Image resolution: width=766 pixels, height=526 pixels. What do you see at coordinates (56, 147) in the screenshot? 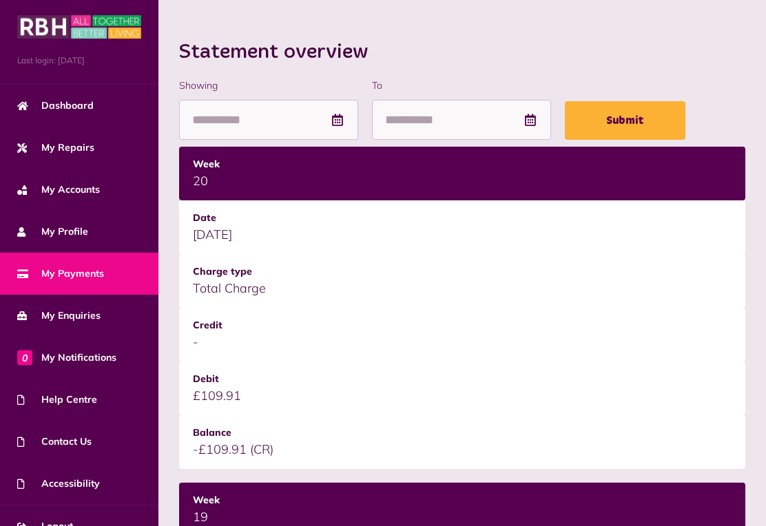
I see `span: My Repairs` at bounding box center [56, 147].